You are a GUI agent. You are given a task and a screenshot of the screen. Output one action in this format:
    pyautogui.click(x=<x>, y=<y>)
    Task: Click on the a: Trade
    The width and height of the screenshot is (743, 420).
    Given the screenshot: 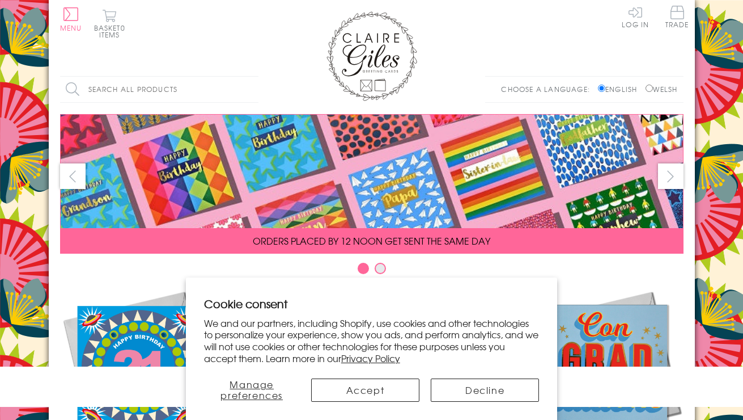 What is the action you would take?
    pyautogui.click(x=678, y=18)
    